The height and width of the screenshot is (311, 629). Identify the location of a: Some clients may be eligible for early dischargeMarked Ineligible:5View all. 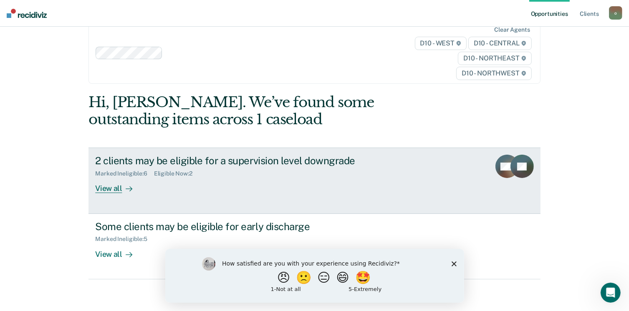
(314, 247).